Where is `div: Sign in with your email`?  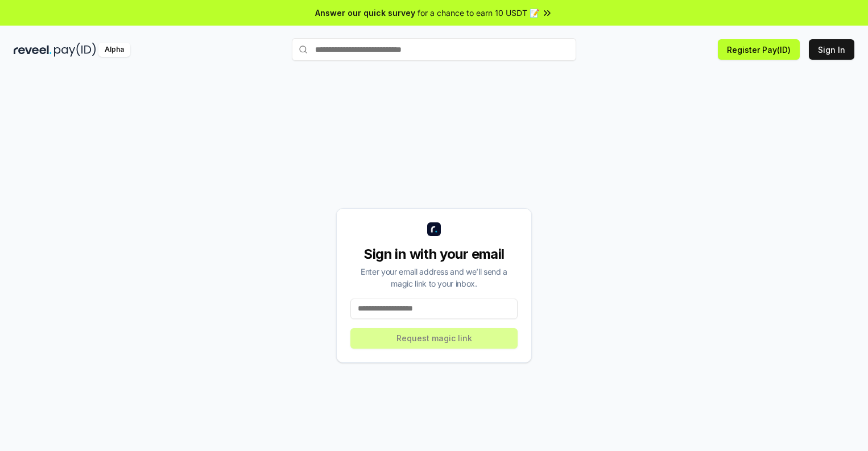
div: Sign in with your email is located at coordinates (434, 254).